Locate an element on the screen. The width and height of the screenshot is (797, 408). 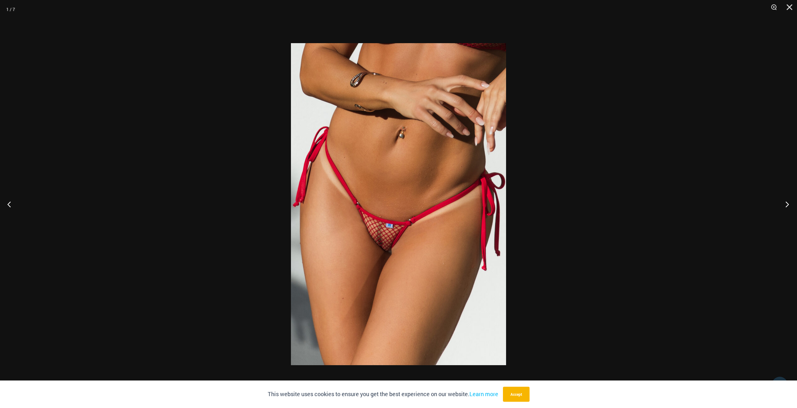
div: 1 / 7 is located at coordinates (11, 9).